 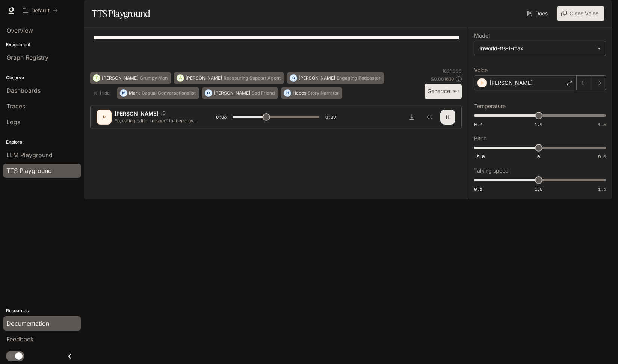 What do you see at coordinates (102, 93) in the screenshot?
I see `button: Hide` at bounding box center [102, 93].